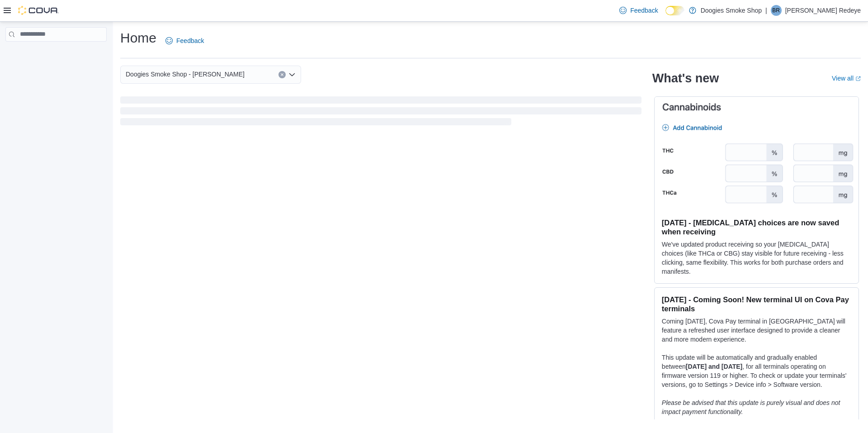 Image resolution: width=868 pixels, height=433 pixels. What do you see at coordinates (292, 74) in the screenshot?
I see `button: Open list of options` at bounding box center [292, 74].